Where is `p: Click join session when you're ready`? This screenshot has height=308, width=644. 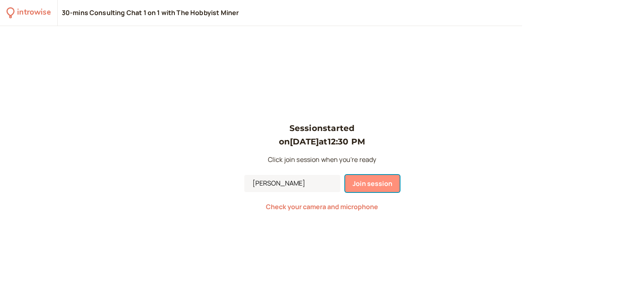 p: Click join session when you're ready is located at coordinates (322, 160).